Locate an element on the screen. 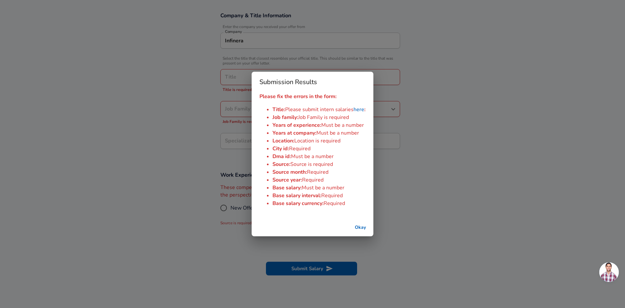 The height and width of the screenshot is (308, 625). span: Job Family is required is located at coordinates (324, 117).